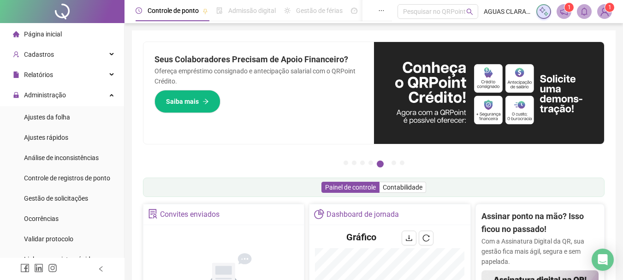 Image resolution: width=623 pixels, height=280 pixels. I want to click on span: Gestão de férias, so click(319, 11).